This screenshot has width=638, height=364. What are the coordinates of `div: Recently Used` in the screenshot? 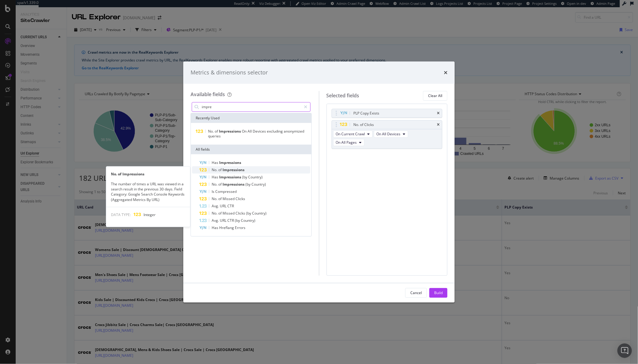 It's located at (251, 118).